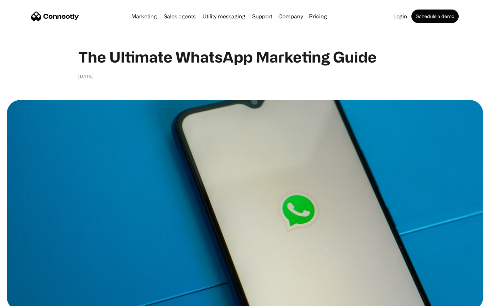 This screenshot has width=490, height=306. What do you see at coordinates (262, 16) in the screenshot?
I see `a: Support` at bounding box center [262, 16].